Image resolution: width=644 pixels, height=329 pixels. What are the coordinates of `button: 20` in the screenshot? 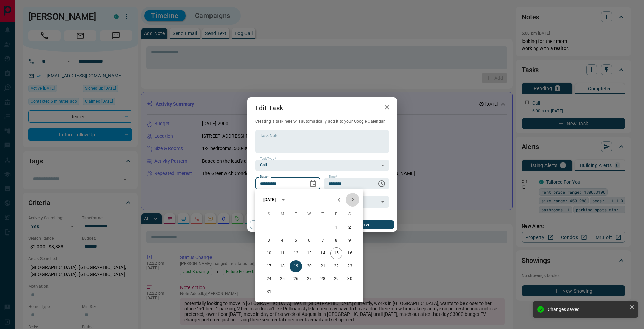 It's located at (309, 266).